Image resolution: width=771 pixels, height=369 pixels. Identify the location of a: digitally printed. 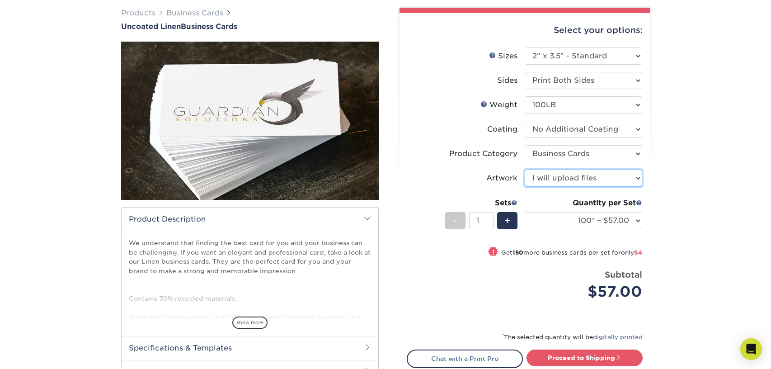
(618, 337).